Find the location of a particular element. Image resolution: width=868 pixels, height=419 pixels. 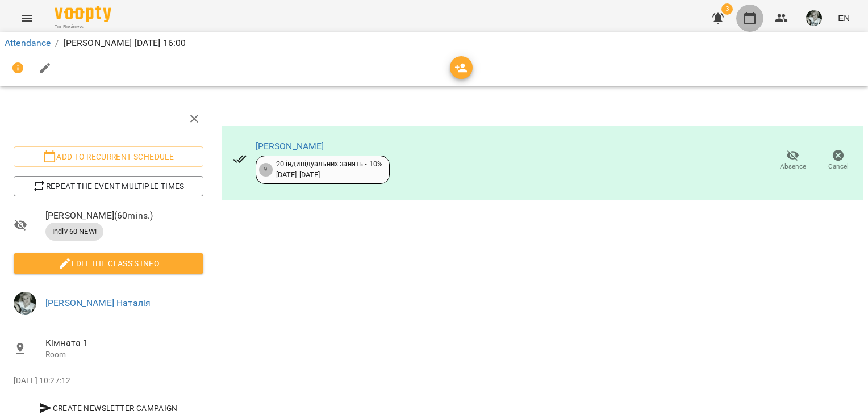

button: Menu is located at coordinates (27, 18).